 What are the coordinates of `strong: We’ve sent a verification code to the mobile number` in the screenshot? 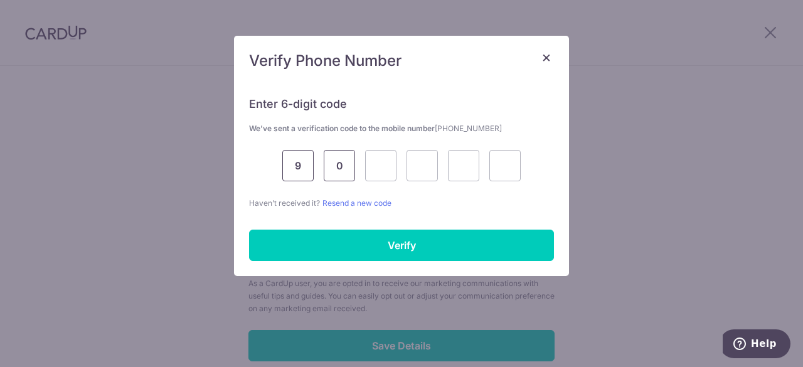 It's located at (375, 128).